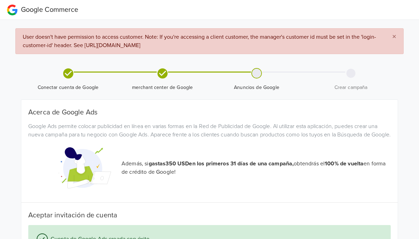  Describe the element at coordinates (344, 164) in the screenshot. I see `strong: 100% de vuelta` at that location.